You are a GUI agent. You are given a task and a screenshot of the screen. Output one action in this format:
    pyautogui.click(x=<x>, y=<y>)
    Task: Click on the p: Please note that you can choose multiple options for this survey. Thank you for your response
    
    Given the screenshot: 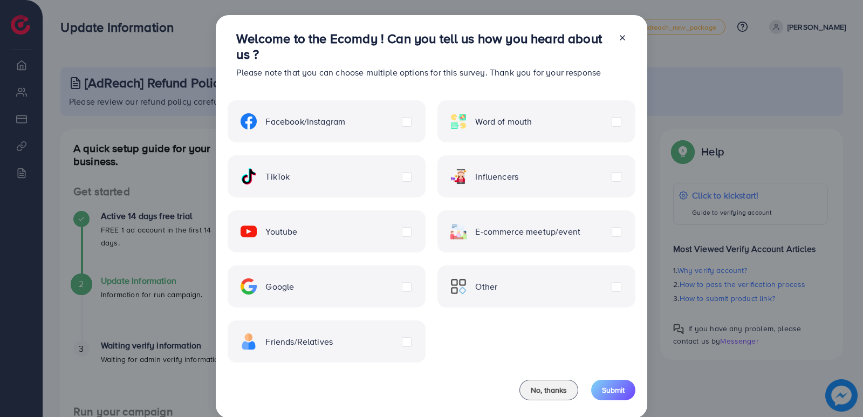 What is the action you would take?
    pyautogui.click(x=422, y=72)
    